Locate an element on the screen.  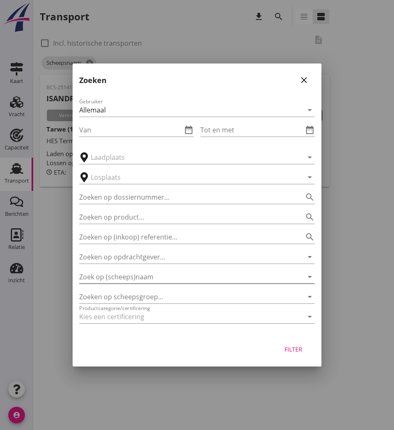
input: Zoeken op (inkoop) referentie… is located at coordinates (185, 237).